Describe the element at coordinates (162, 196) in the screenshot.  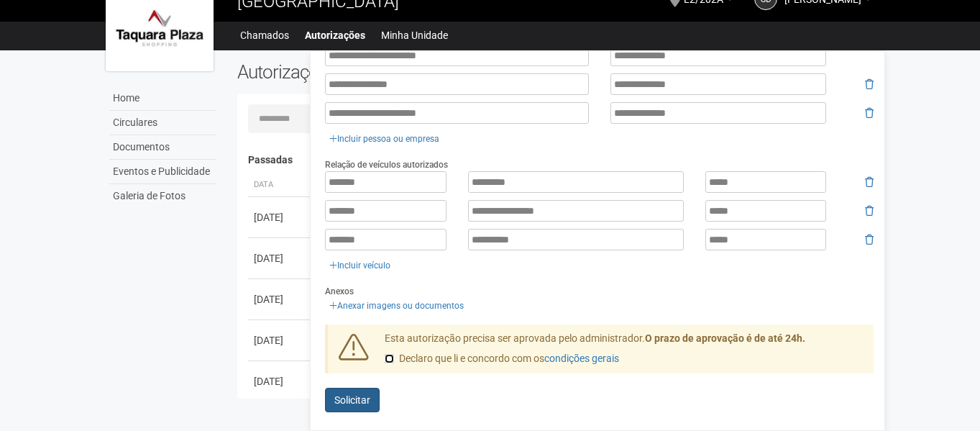
I see `a: Galeria de Fotos` at that location.